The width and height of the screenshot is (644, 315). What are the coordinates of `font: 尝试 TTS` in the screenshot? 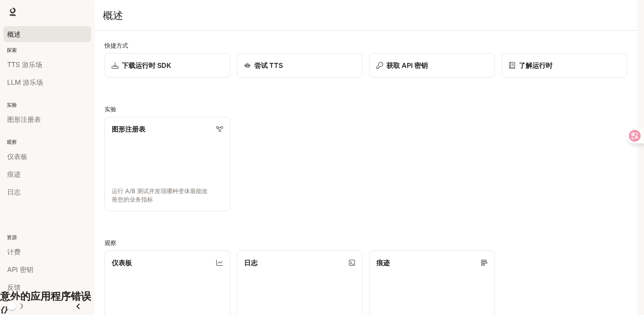 It's located at (268, 65).